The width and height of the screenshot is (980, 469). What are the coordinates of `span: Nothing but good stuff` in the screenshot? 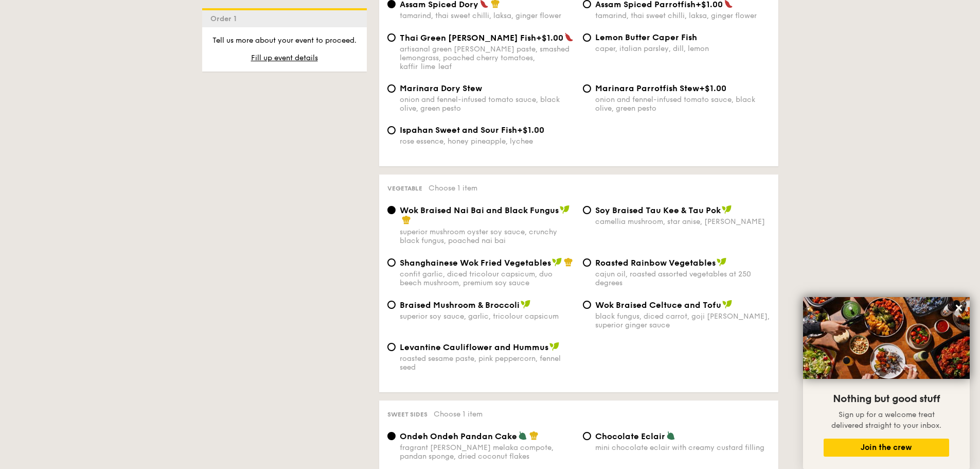 It's located at (886, 399).